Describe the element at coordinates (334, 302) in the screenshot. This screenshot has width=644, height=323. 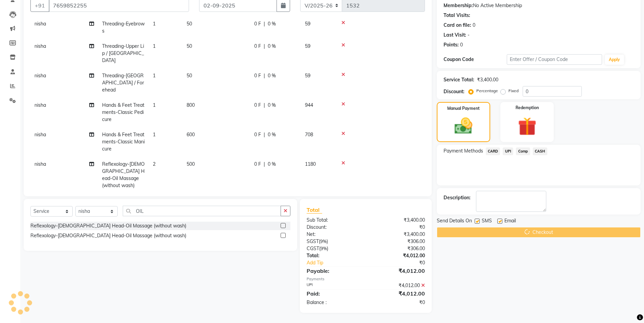
I see `div: Balance :` at that location.